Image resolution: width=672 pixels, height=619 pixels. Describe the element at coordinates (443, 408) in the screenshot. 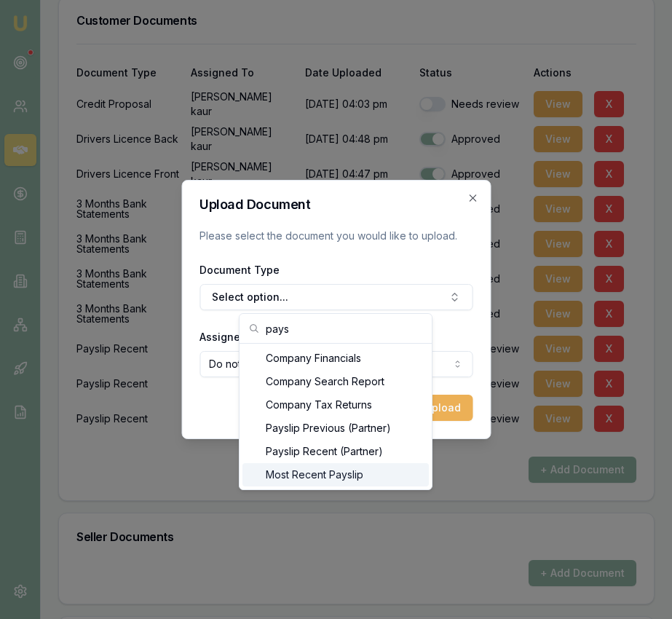

I see `button: Upload` at that location.